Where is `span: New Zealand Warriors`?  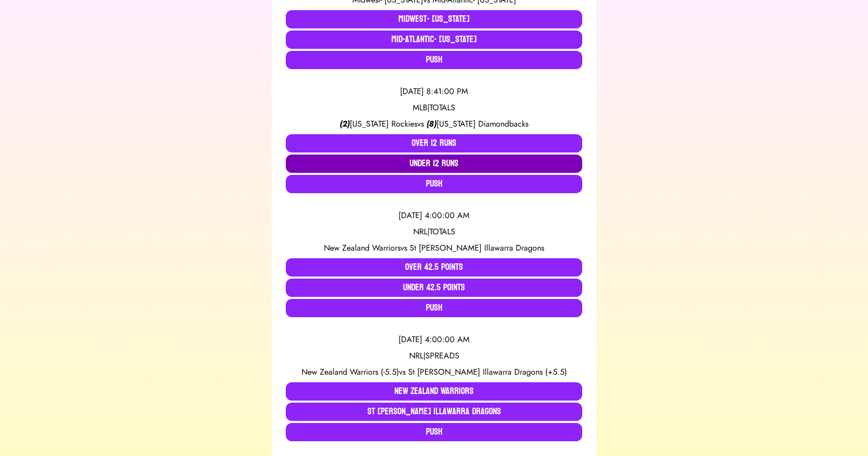 span: New Zealand Warriors is located at coordinates (362, 248).